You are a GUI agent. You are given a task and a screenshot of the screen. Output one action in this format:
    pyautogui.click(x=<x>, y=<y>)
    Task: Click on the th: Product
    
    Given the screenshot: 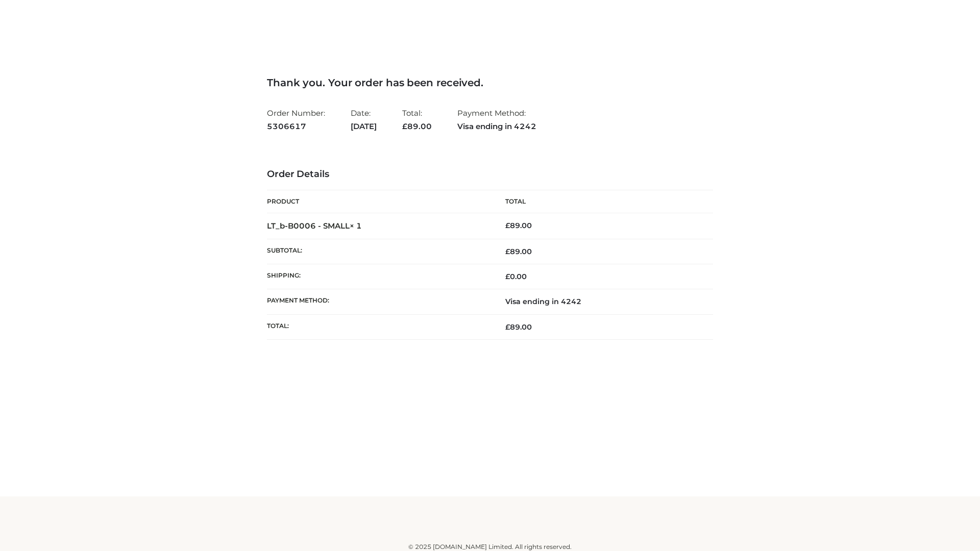 What is the action you would take?
    pyautogui.click(x=379, y=202)
    